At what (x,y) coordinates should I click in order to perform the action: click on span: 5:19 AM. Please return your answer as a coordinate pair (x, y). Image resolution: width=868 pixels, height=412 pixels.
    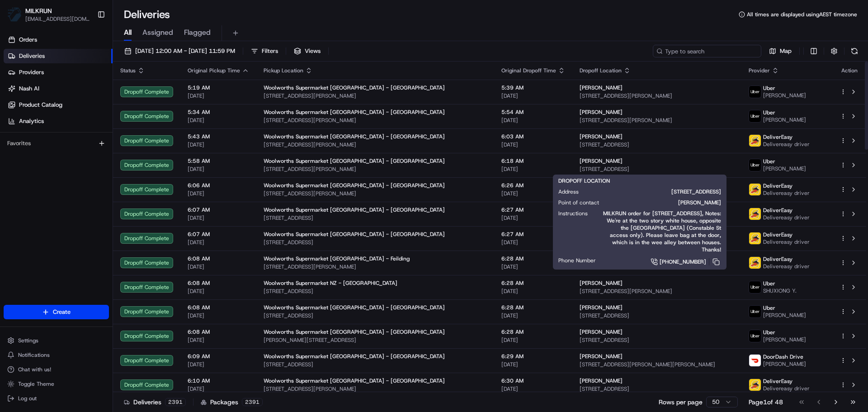
    Looking at the image, I should click on (218, 88).